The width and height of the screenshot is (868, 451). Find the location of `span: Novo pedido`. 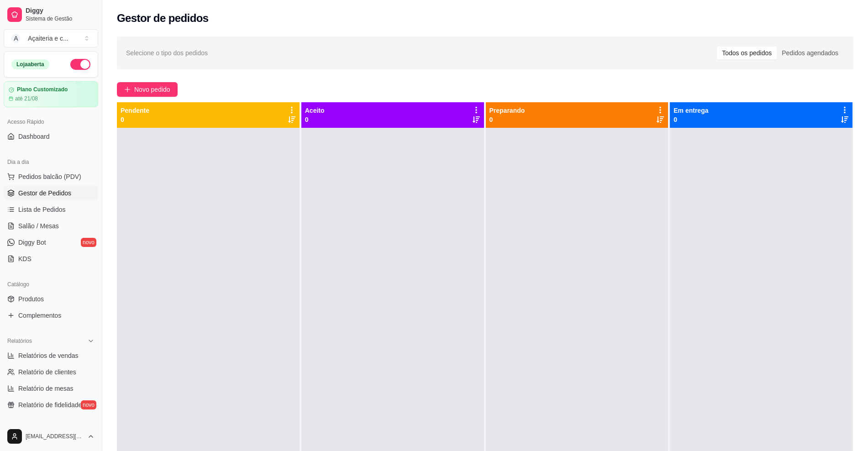

span: Novo pedido is located at coordinates (152, 90).